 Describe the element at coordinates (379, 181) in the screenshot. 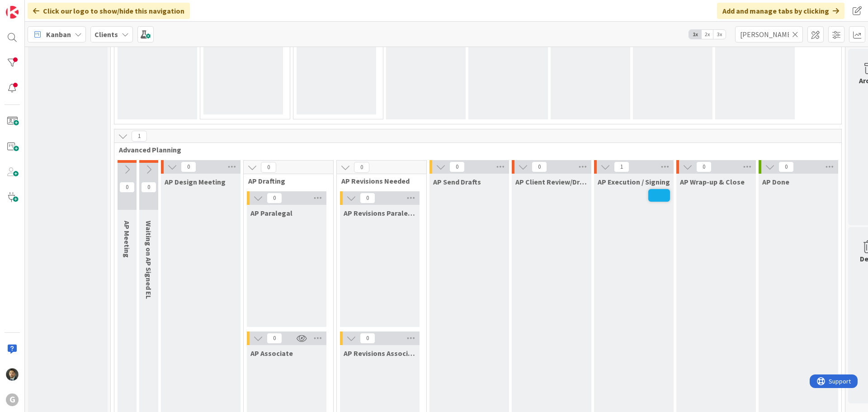

I see `span: AP Revisions Needed` at that location.